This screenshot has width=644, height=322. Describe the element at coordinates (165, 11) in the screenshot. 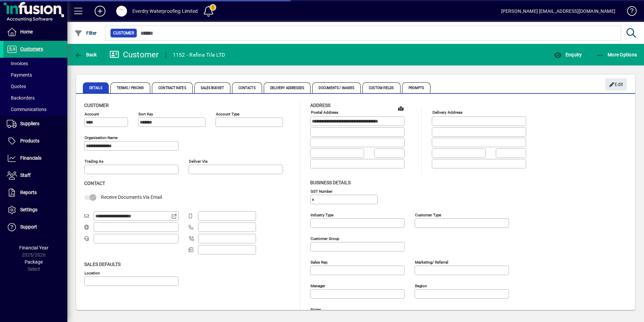

I see `div: Everdry Waterproofing Limited` at that location.